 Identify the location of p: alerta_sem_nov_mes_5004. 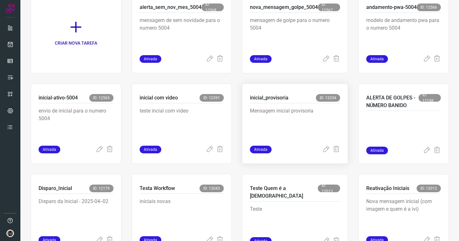
(171, 7).